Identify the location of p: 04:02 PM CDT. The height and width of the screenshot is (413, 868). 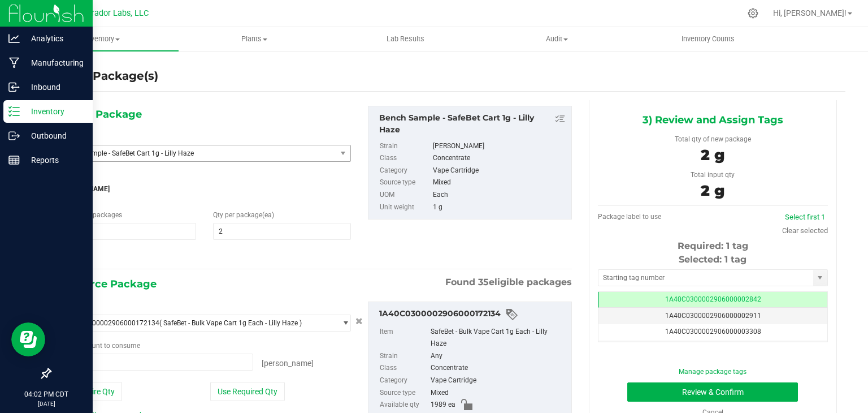
(46, 394).